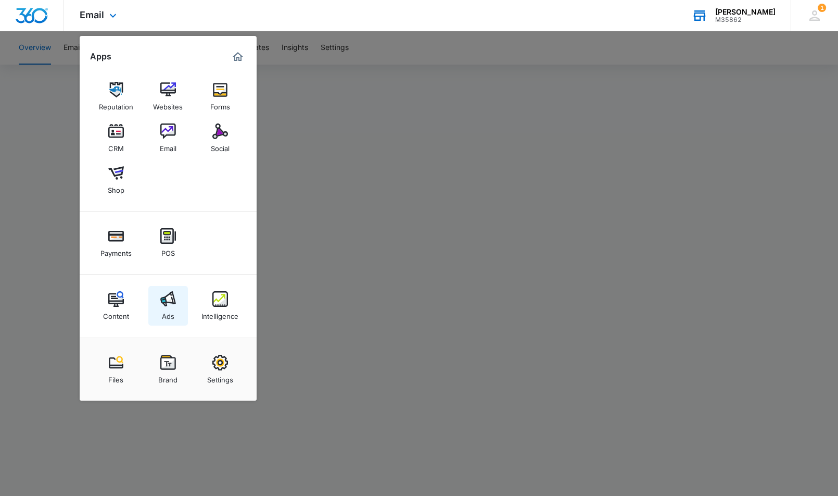 Image resolution: width=838 pixels, height=496 pixels. I want to click on div: Reputation, so click(116, 104).